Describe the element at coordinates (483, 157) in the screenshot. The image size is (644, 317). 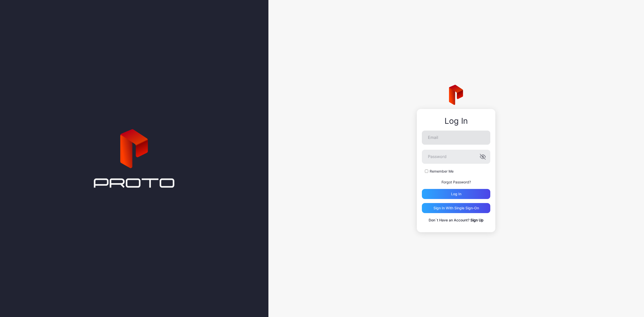
I see `button: Password` at that location.